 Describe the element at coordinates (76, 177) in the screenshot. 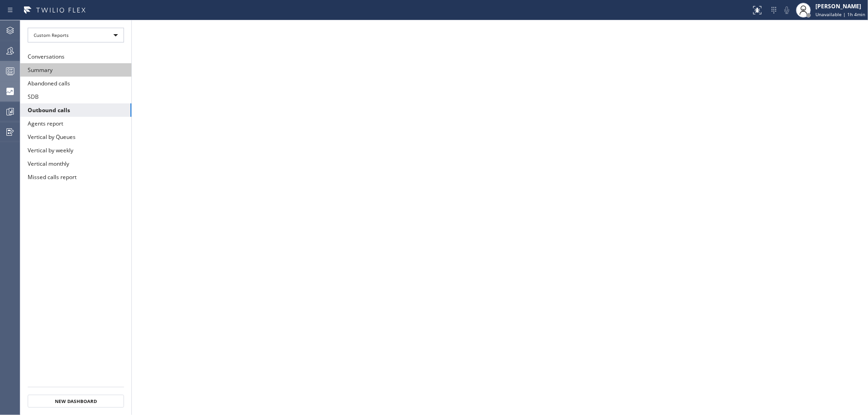

I see `button: Missed calls report` at that location.